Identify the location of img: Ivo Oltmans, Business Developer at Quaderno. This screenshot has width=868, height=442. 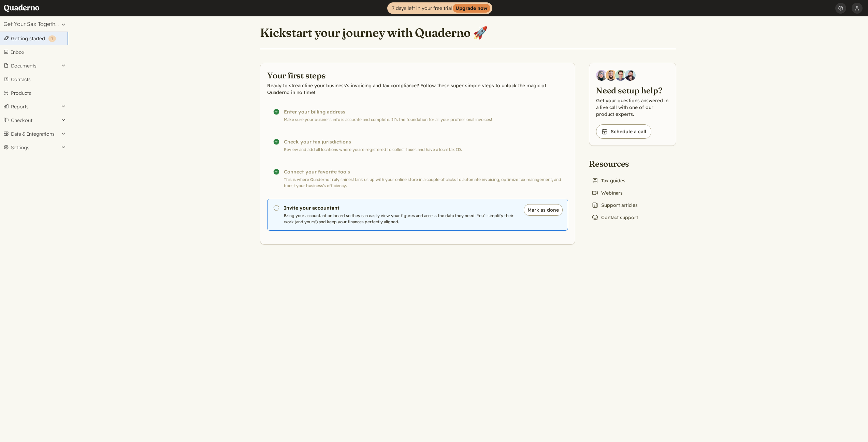
(621, 76).